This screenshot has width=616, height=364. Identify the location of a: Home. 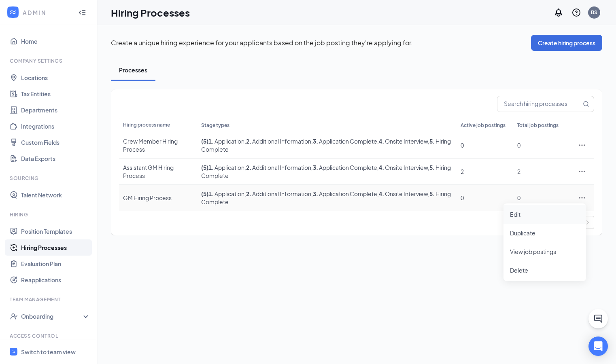
(56, 41).